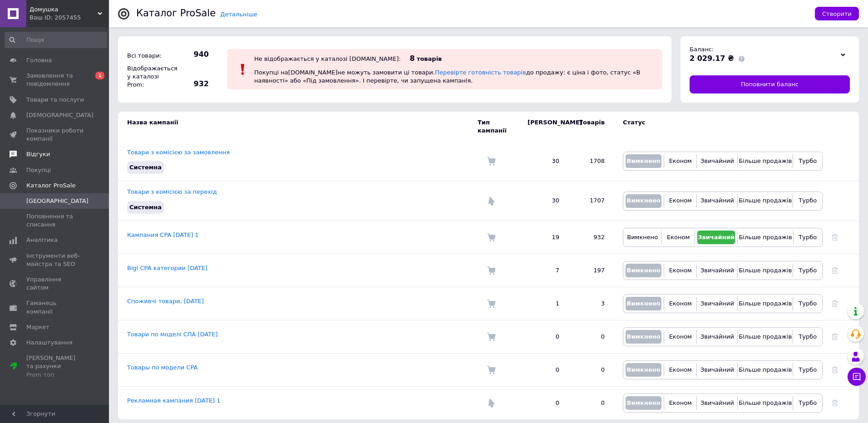  What do you see at coordinates (193, 55) in the screenshot?
I see `span: 940` at bounding box center [193, 55].